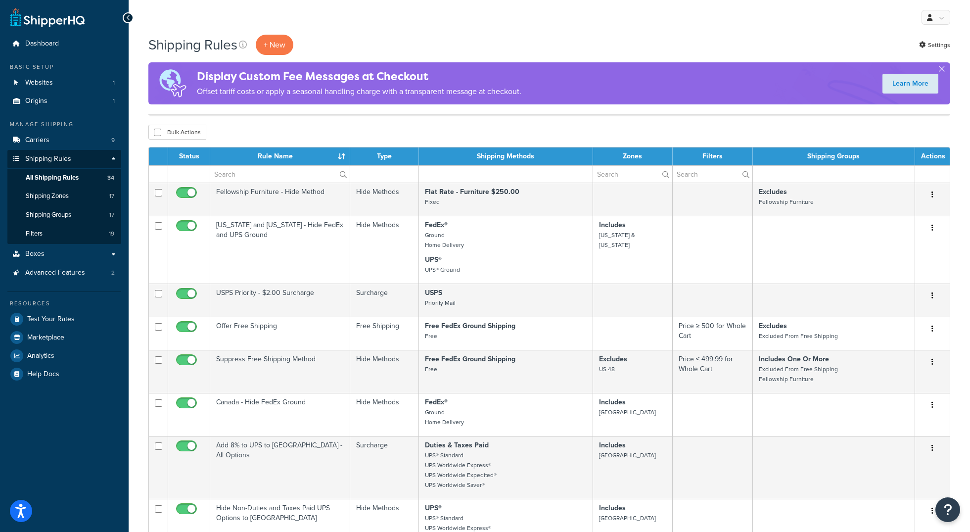 This screenshot has width=970, height=532. I want to click on small: UPS® Standard UPS Worldwide Express® UPS Worldwide Expedited® UPS Worldwide Saver®, so click(461, 470).